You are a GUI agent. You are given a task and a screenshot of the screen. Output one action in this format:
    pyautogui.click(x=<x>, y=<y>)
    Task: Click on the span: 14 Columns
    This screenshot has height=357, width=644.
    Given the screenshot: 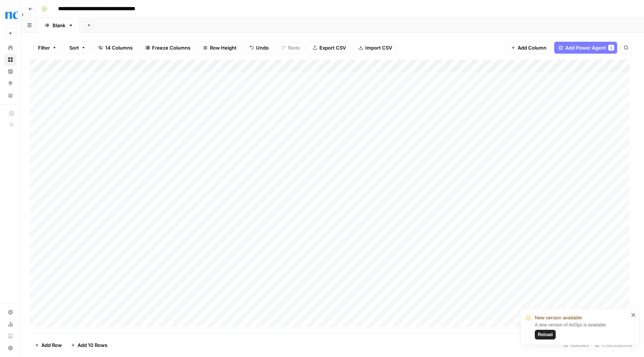 What is the action you would take?
    pyautogui.click(x=119, y=48)
    